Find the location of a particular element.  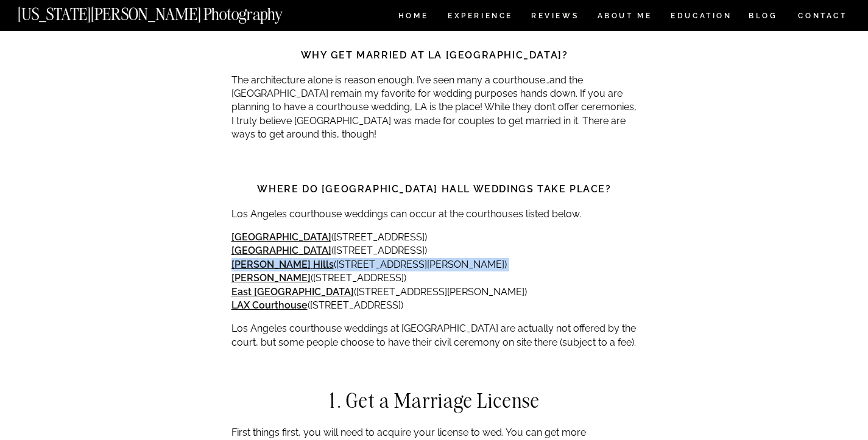

nav: REVIEWS is located at coordinates (553, 17).